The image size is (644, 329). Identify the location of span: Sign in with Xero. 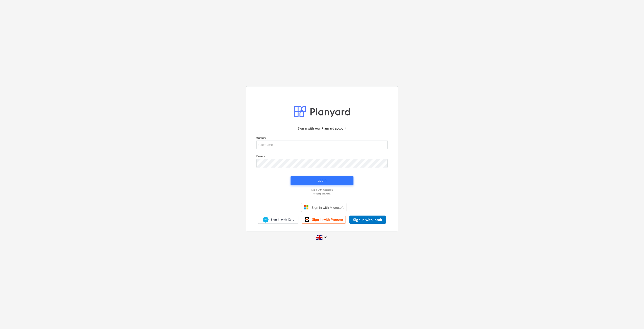
(282, 219).